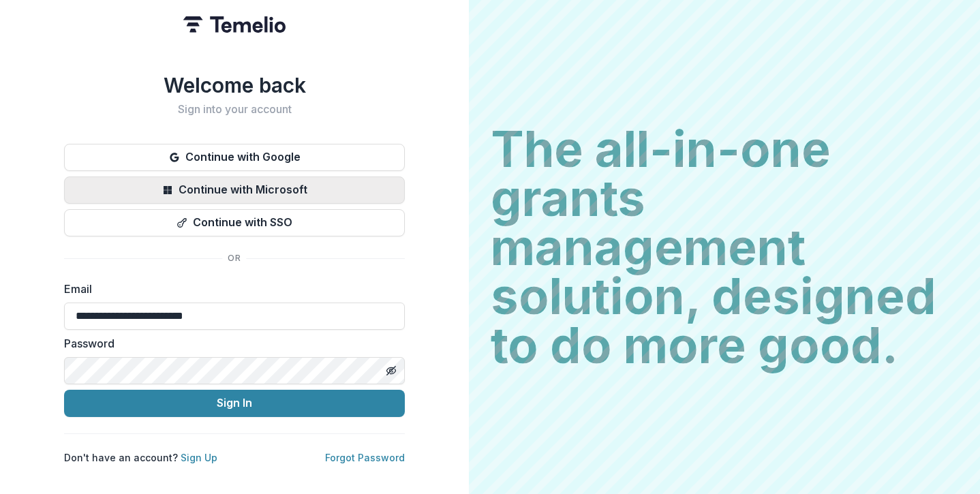 This screenshot has height=494, width=980. I want to click on h2: Sign into your account, so click(234, 109).